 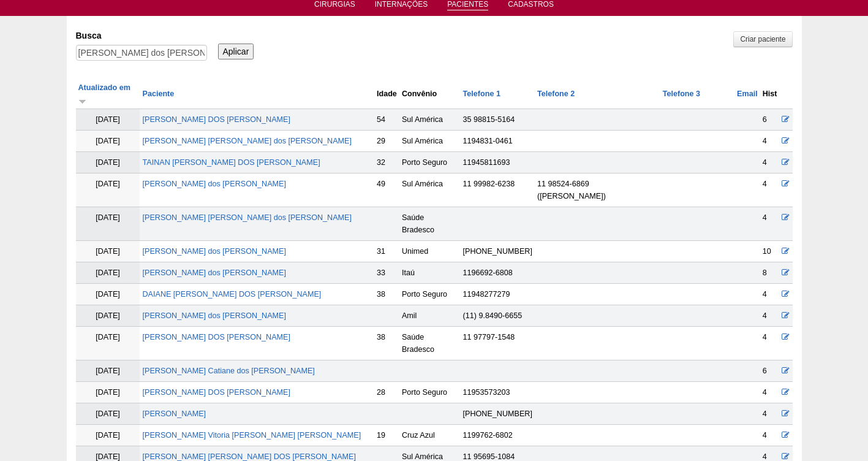 I want to click on a: Paciente, so click(x=158, y=94).